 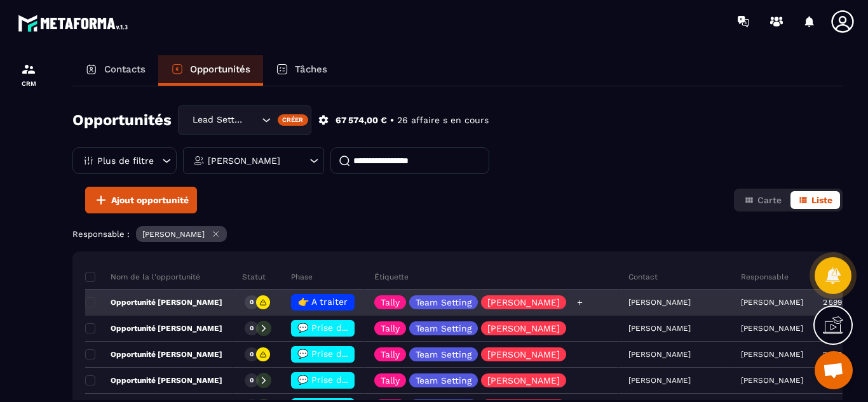 I want to click on p: Étiquette, so click(x=392, y=277).